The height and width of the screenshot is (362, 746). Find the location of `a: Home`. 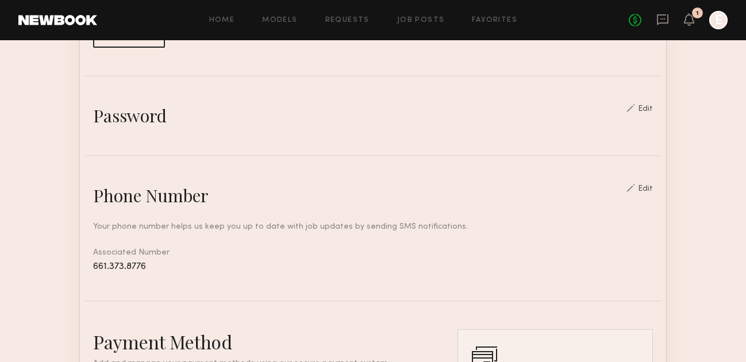

a: Home is located at coordinates (222, 20).